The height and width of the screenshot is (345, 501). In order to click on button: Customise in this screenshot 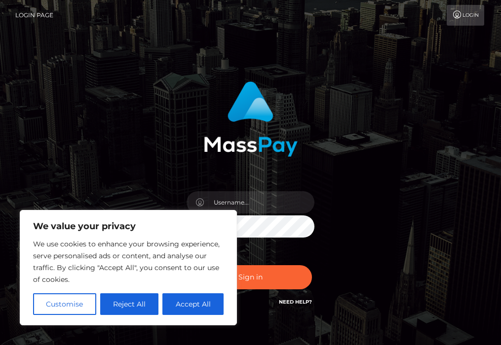, I will do `click(65, 304)`.